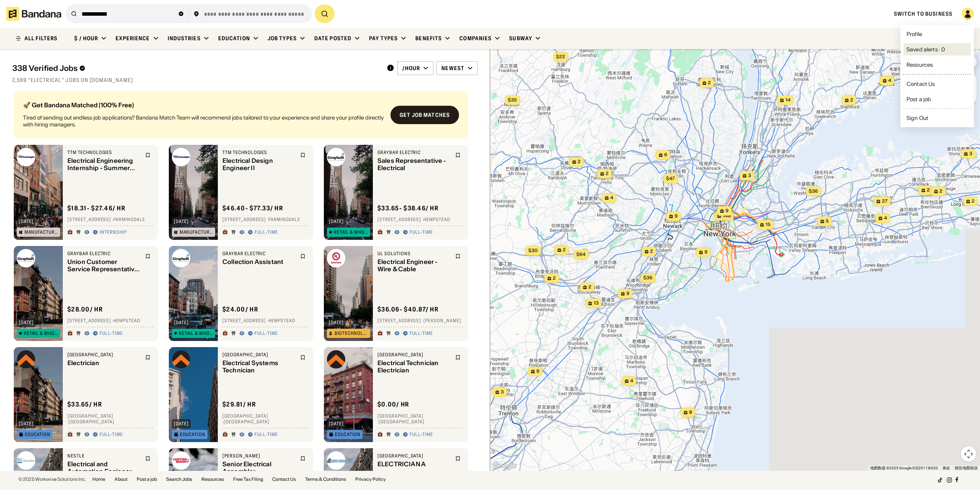 Image resolution: width=980 pixels, height=490 pixels. Describe the element at coordinates (412, 68) in the screenshot. I see `div: /hour` at that location.